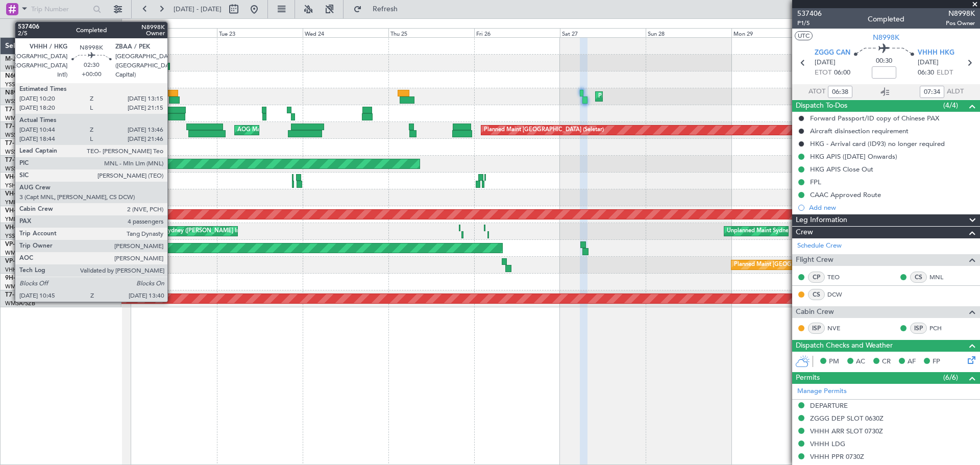 This screenshot has width=980, height=465. Describe the element at coordinates (15, 262) in the screenshot. I see `span: VP-CJR` at that location.